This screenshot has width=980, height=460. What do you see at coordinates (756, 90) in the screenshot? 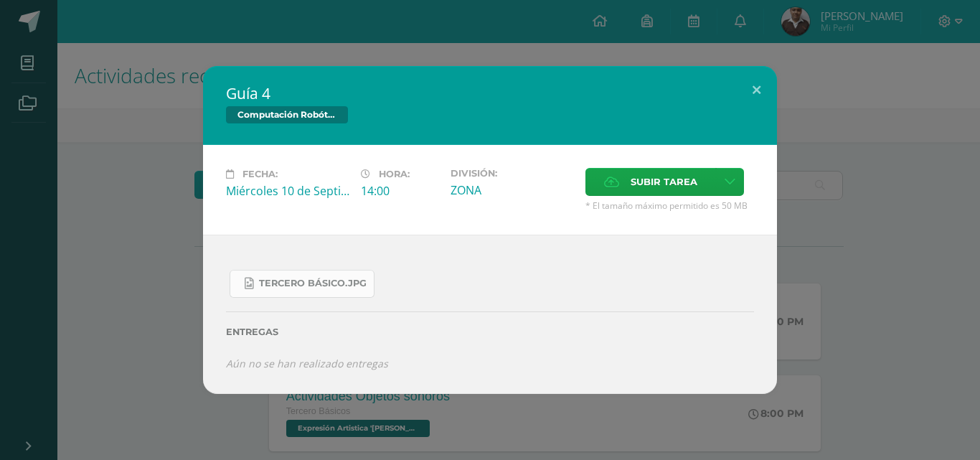
I see `button: Close (Esc)` at bounding box center [756, 90].